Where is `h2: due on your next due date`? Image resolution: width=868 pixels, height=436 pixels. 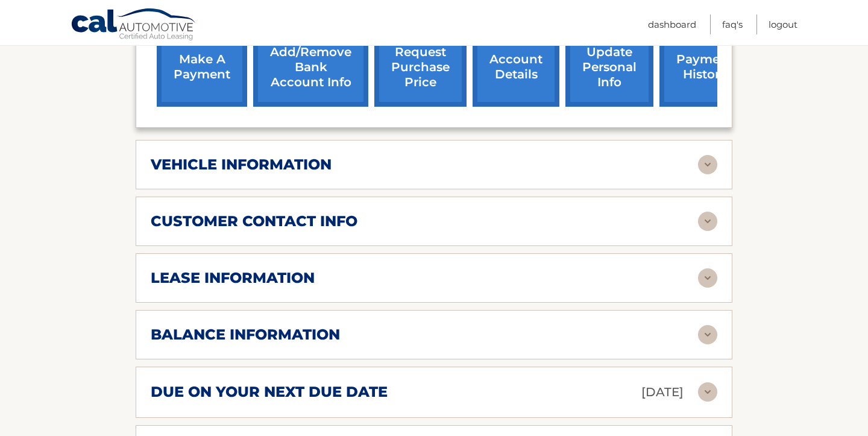 h2: due on your next due date is located at coordinates (269, 392).